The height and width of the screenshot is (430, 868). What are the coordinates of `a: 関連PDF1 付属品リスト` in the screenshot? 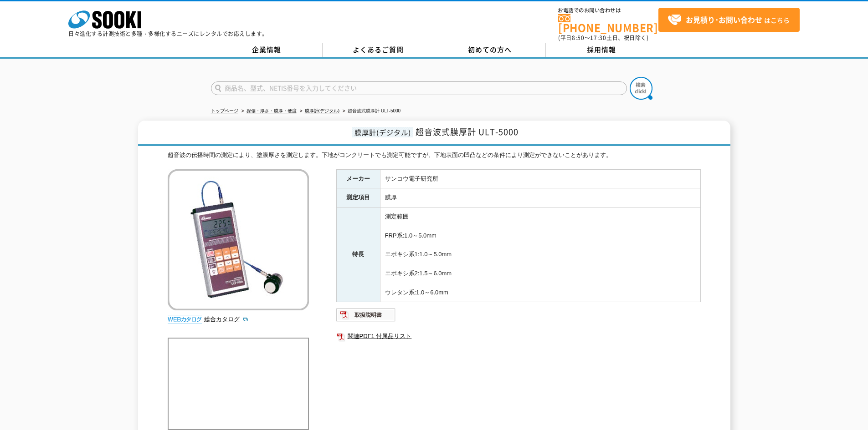 It's located at (518, 336).